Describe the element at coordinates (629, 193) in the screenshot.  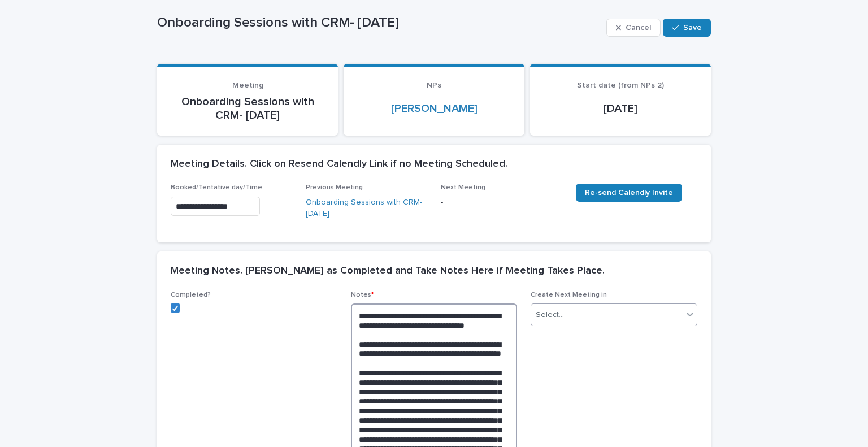
I see `span: Re-send Calendly Invite` at that location.